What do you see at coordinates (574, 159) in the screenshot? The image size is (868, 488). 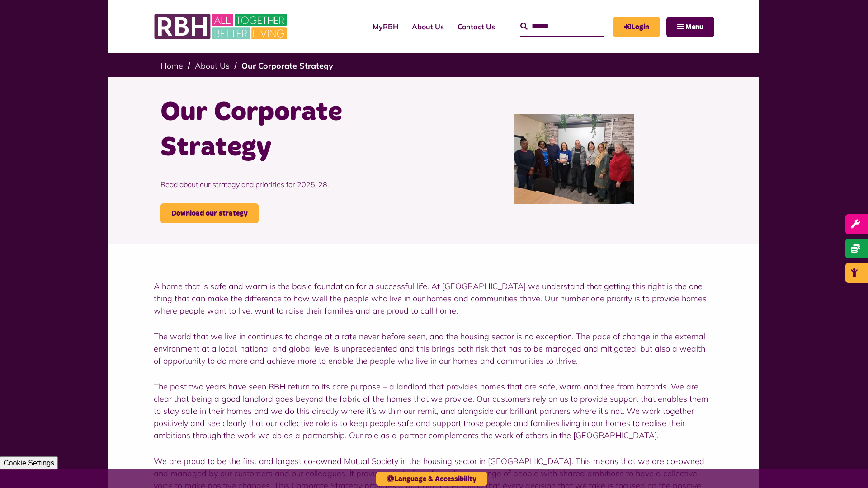 I see `img: P15 Communities` at bounding box center [574, 159].